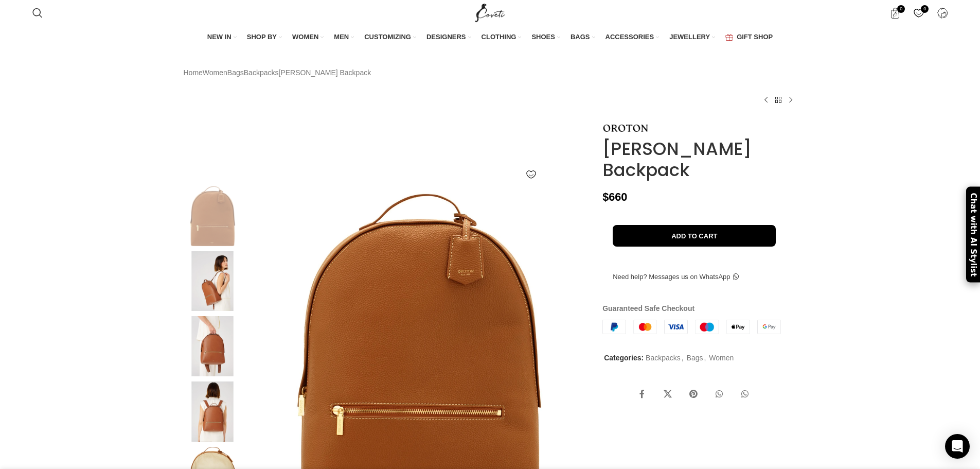  What do you see at coordinates (543, 37) in the screenshot?
I see `span: SHOES` at bounding box center [543, 37].